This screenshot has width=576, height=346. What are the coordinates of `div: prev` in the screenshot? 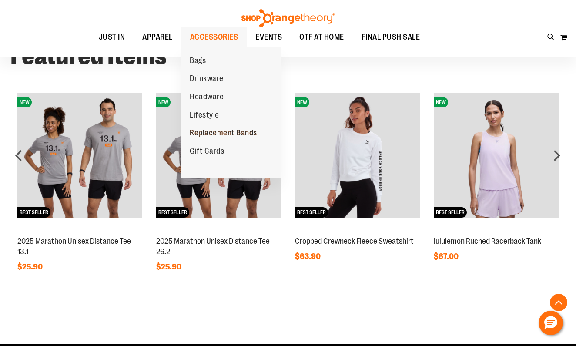 It's located at (19, 155).